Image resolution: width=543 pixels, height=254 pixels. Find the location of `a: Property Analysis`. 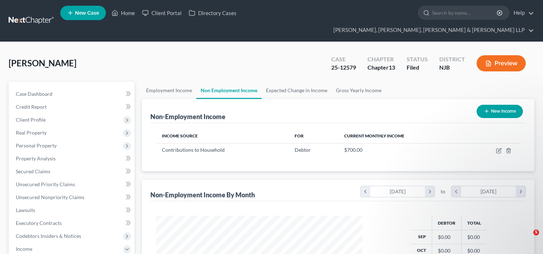

a: Property Analysis is located at coordinates (72, 158).